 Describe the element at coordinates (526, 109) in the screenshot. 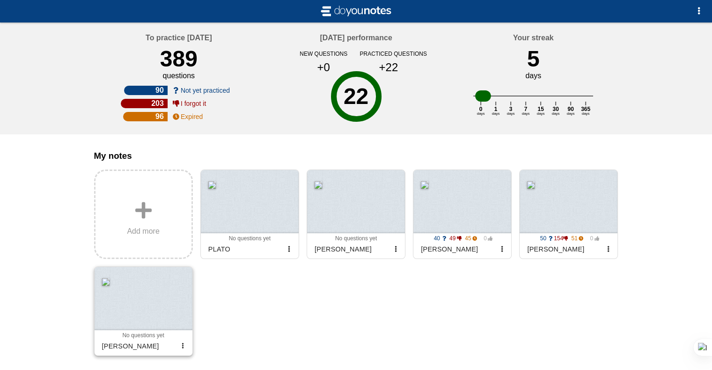

I see `text: 7` at that location.